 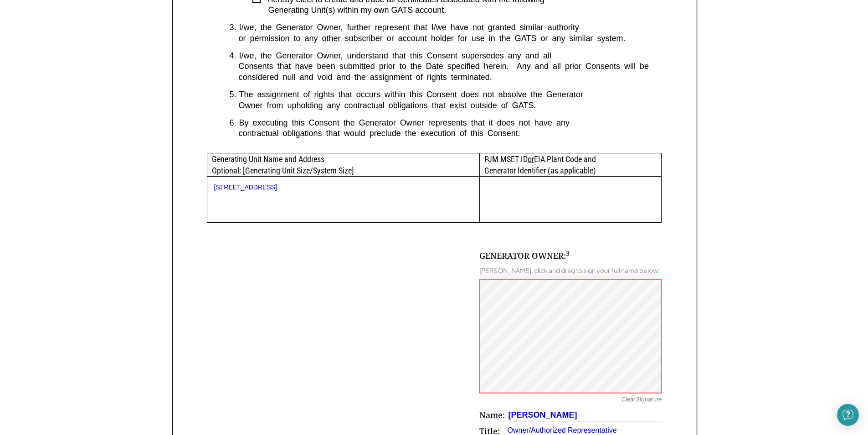 What do you see at coordinates (446, 72) in the screenshot?
I see `div: Consents that have been submitted prior to the Date specified herein. Any and all prior Consents ...` at bounding box center [446, 72].